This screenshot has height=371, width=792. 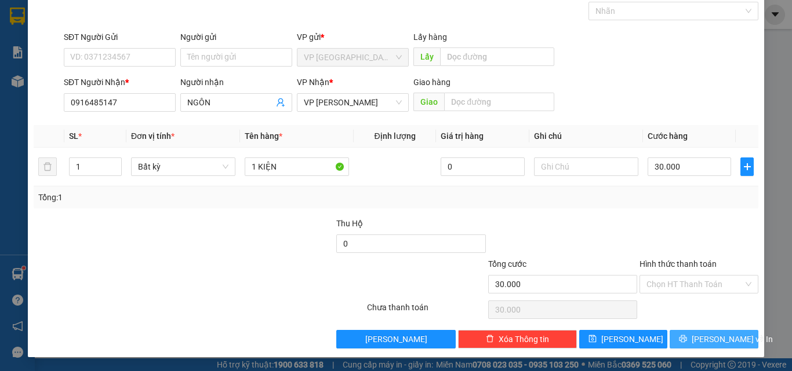 I want to click on input: 0, so click(x=482, y=167).